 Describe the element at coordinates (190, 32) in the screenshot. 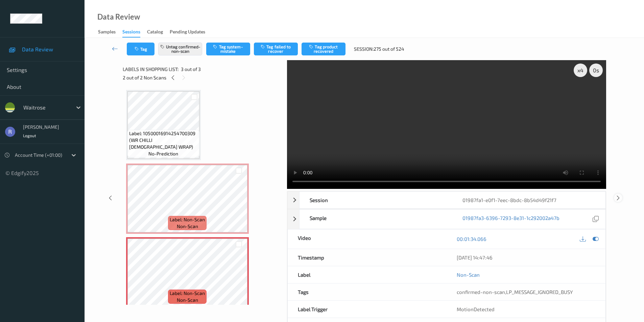

I see `a: Pending Updates` at that location.